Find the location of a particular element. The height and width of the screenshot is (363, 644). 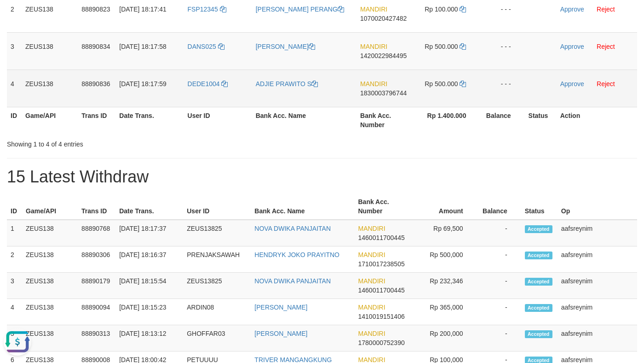

a: HENDRYK JOKO PRAYITNO is located at coordinates (297, 255).